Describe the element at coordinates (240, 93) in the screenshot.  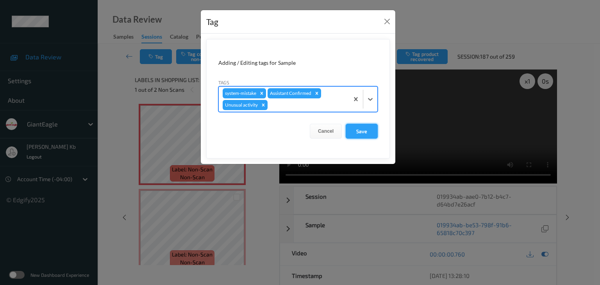
I see `div: system-mistake` at that location.